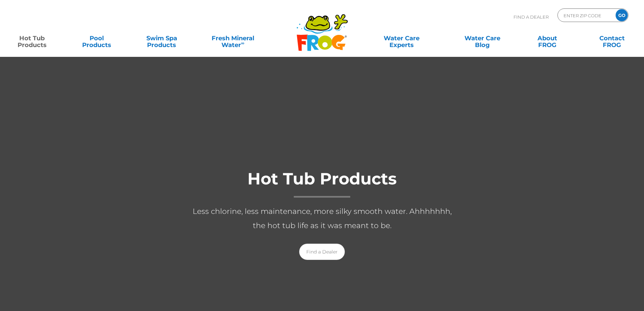 The height and width of the screenshot is (311, 644). I want to click on a: Hot TubProducts, so click(32, 38).